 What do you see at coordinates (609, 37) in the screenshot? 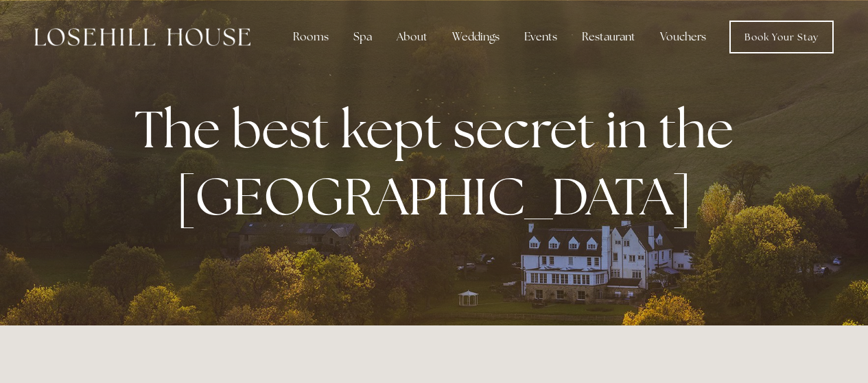
I see `div: Restaurant` at bounding box center [609, 37].